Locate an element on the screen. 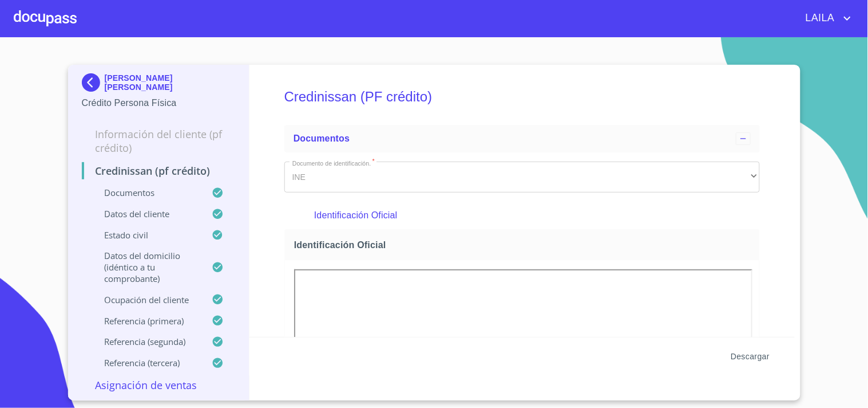 Image resolution: width=868 pixels, height=408 pixels. h5: Credinissan (PF crédito) is located at coordinates (522, 97).